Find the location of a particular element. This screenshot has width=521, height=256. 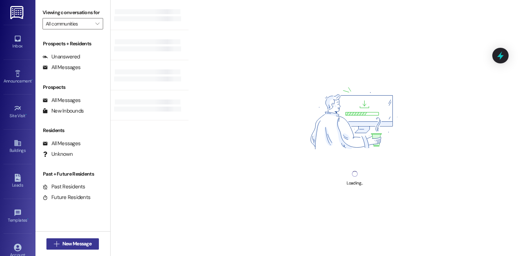

span: New Message is located at coordinates (77, 244).